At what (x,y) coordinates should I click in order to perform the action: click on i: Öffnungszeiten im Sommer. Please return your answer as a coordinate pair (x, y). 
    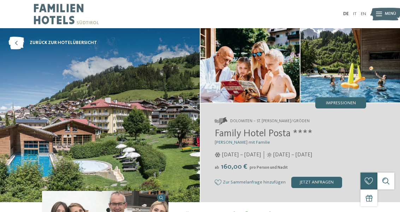
    Looking at the image, I should click on (269, 155).